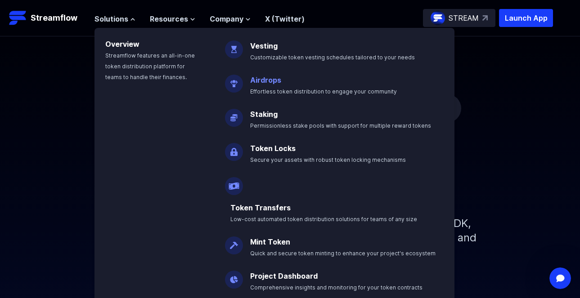  Describe the element at coordinates (273, 148) in the screenshot. I see `a: Token Locks` at that location.